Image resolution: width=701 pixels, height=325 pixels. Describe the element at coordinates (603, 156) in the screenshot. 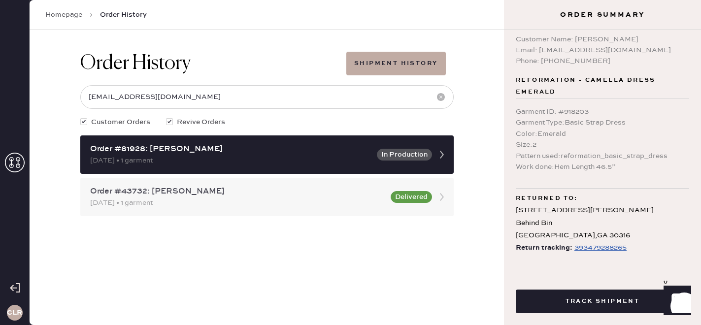

I see `div: Pattern used : reformation_basic_strap_dress` at that location.